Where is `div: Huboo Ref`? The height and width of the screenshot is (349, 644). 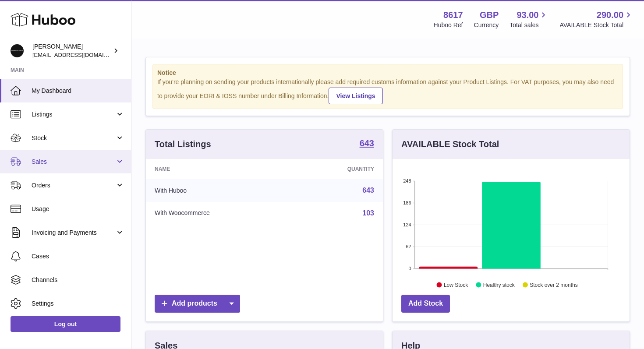 div: Huboo Ref is located at coordinates (448, 25).